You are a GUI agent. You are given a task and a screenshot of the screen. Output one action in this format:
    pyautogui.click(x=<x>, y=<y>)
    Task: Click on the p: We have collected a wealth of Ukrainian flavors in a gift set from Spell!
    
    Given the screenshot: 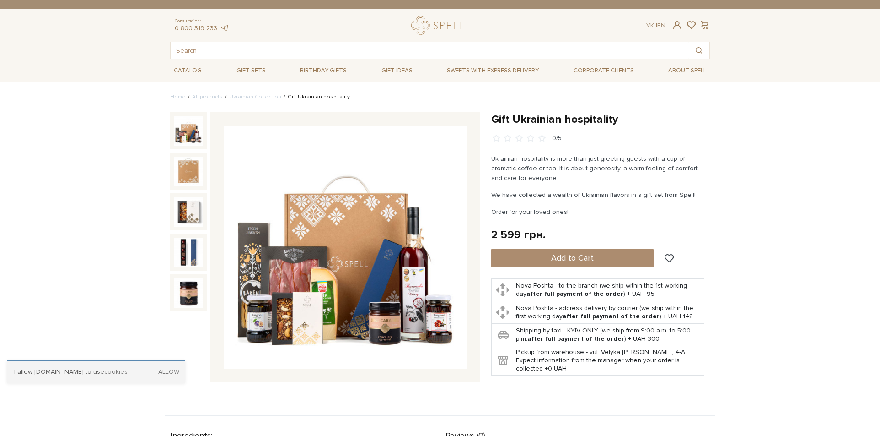 What is the action you would take?
    pyautogui.click(x=598, y=194)
    